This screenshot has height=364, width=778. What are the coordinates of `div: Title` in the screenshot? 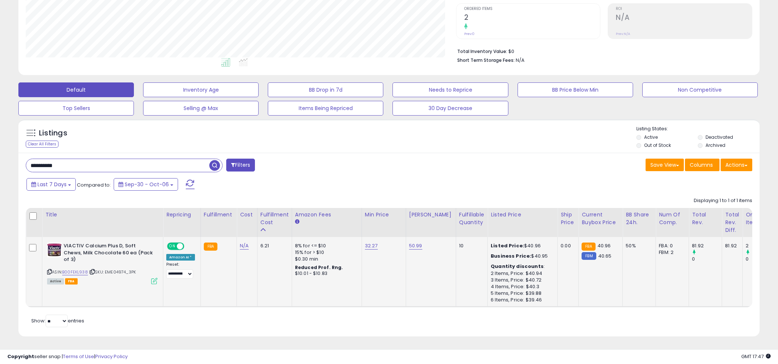 It's located at (103, 214).